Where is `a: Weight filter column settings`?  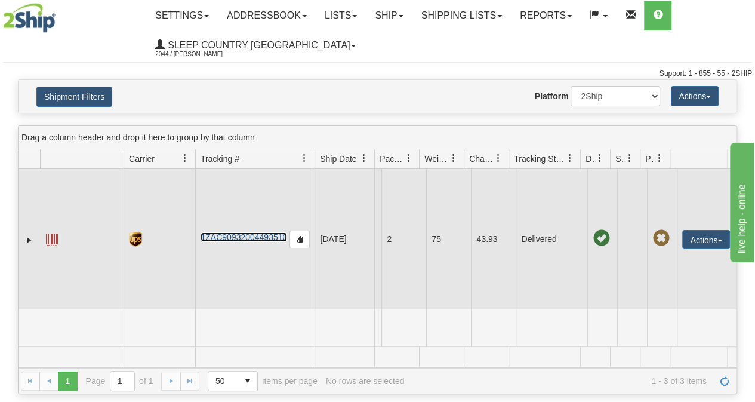
a: Weight filter column settings is located at coordinates (454, 158).